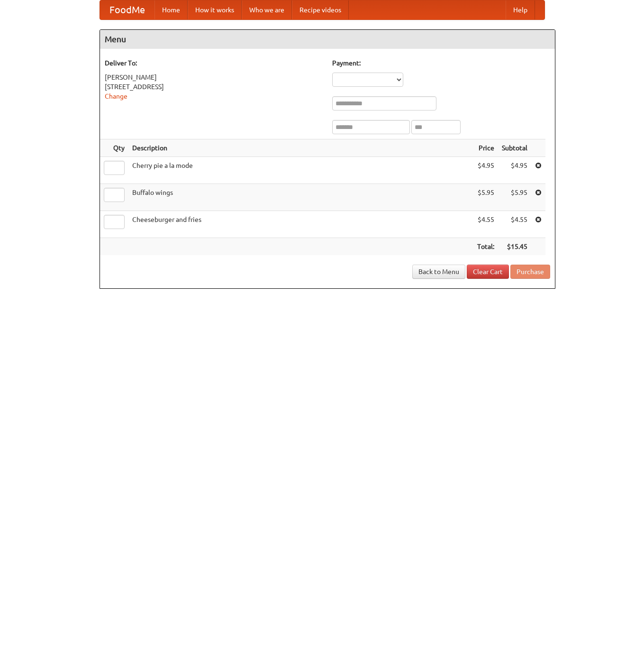 The image size is (644, 671). I want to click on a: Help, so click(520, 10).